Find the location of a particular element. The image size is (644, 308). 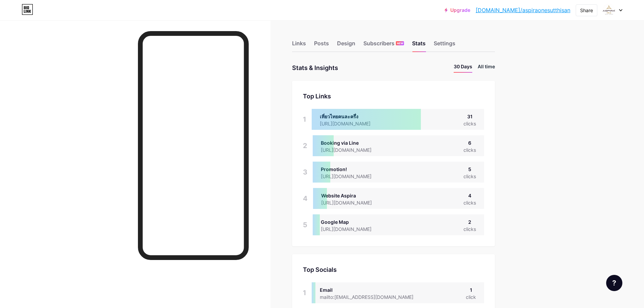

div: Top Socials is located at coordinates (393, 269).